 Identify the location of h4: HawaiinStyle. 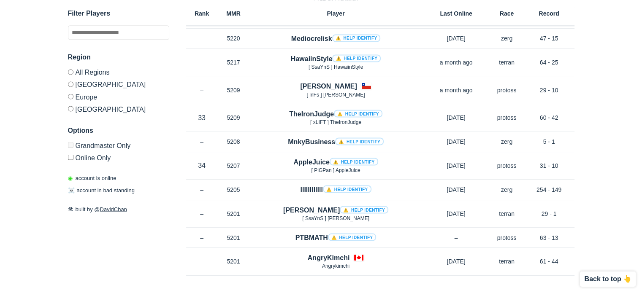
(336, 59).